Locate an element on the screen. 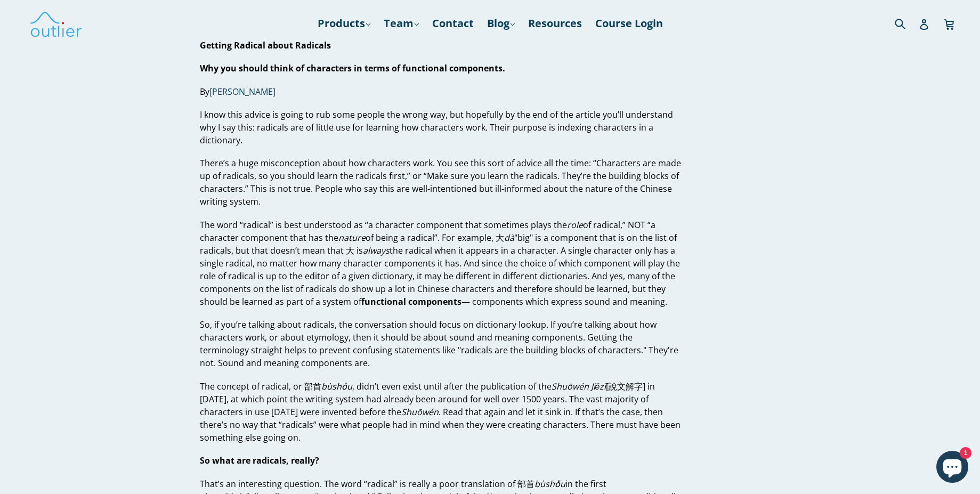  p: The concept of radical, or 部首 , didn’t even exist until after the publication of the [說文解字] in [D... is located at coordinates (440, 412).